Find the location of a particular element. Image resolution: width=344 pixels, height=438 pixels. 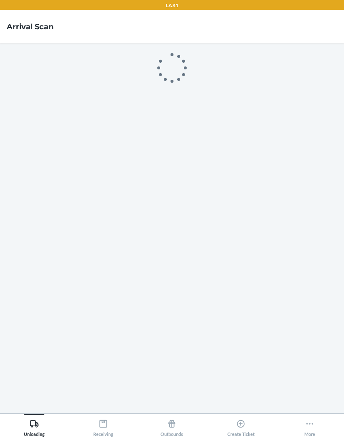

button: More is located at coordinates (309, 425).